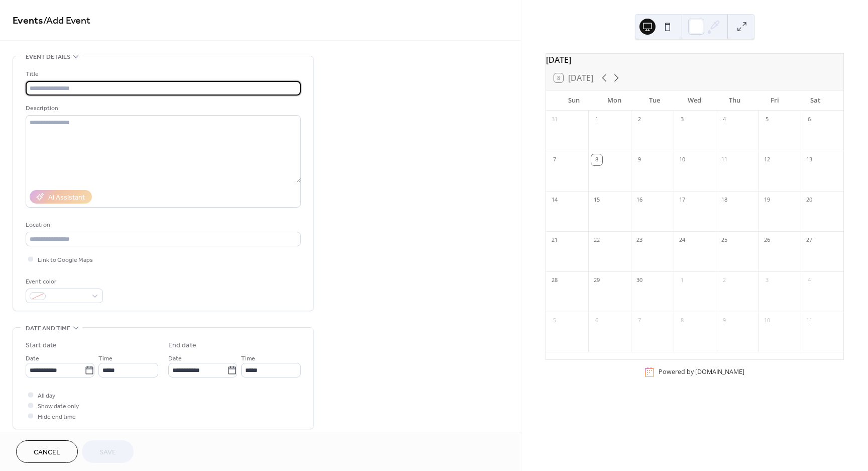 The width and height of the screenshot is (868, 471). What do you see at coordinates (639, 240) in the screenshot?
I see `div: 23` at bounding box center [639, 240].